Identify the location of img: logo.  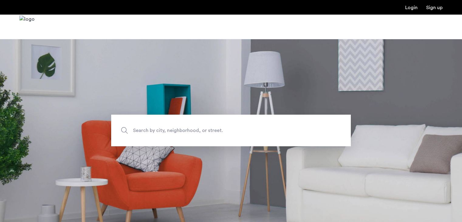
(27, 27).